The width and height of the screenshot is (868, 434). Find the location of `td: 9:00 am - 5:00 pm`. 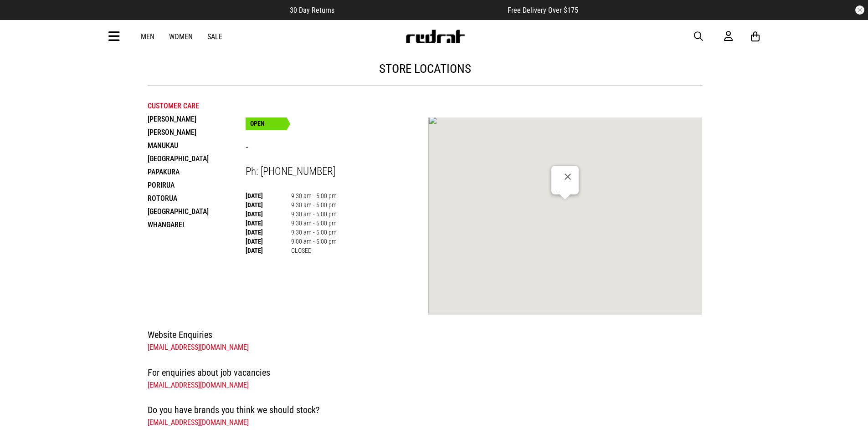

td: 9:00 am - 5:00 pm is located at coordinates (314, 242).